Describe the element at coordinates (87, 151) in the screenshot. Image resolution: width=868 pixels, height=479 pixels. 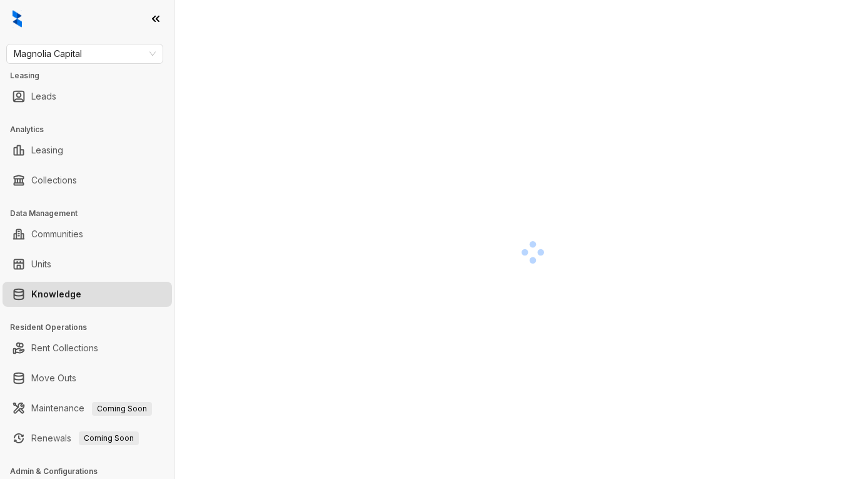
I see `li: Leasing` at that location.